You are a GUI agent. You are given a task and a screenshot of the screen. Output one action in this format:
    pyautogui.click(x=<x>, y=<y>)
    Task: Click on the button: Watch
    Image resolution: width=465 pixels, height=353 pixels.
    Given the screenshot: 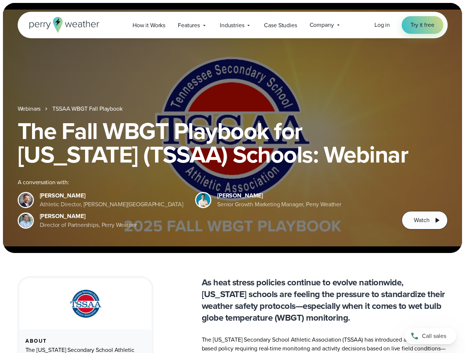 What is the action you would take?
    pyautogui.click(x=424, y=220)
    